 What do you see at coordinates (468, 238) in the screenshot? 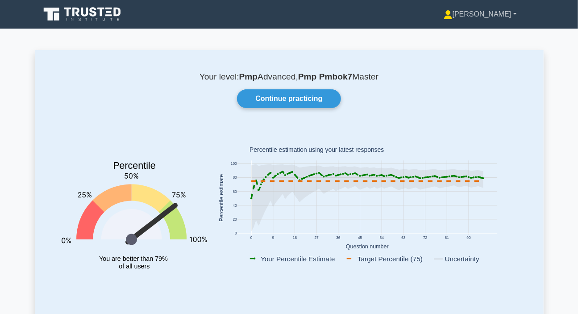
I see `text: 90` at bounding box center [468, 238].